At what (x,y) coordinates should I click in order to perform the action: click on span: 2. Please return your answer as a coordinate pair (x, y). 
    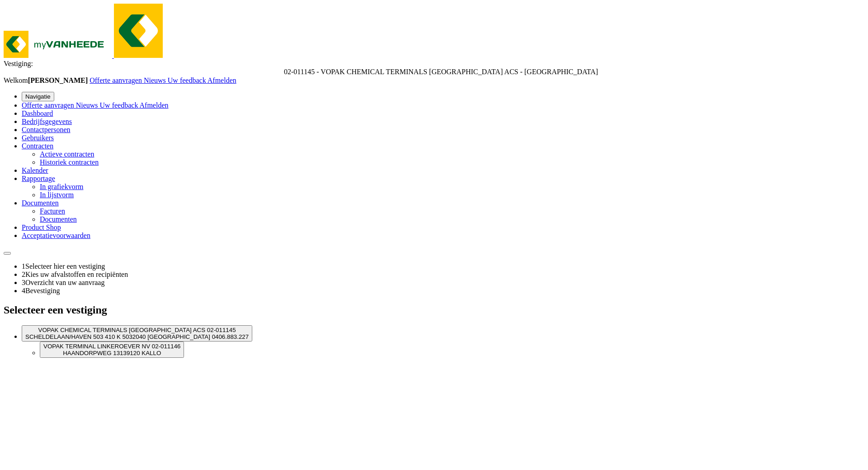
    Looking at the image, I should click on (24, 274).